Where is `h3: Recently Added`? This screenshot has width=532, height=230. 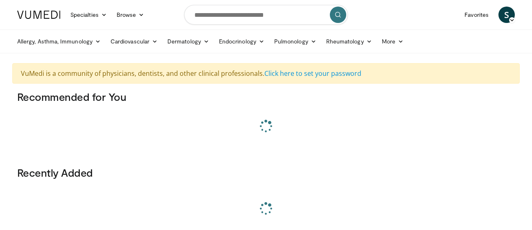
h3: Recently Added is located at coordinates (266, 172).